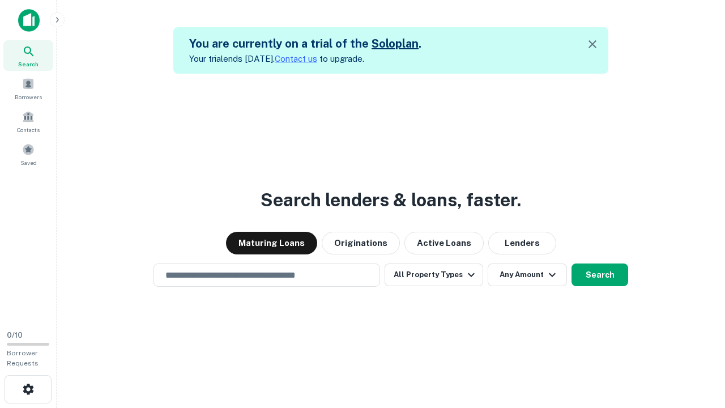 The height and width of the screenshot is (408, 725). I want to click on h5: You are currently on a trial of the ., so click(305, 44).